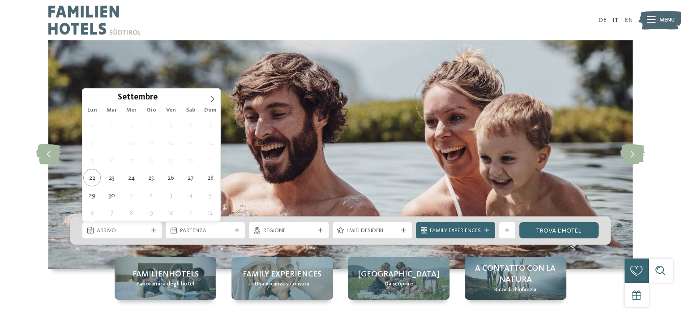 The width and height of the screenshot is (681, 315). Describe the element at coordinates (111, 195) in the screenshot. I see `span: Settembre 30, 2025` at that location.